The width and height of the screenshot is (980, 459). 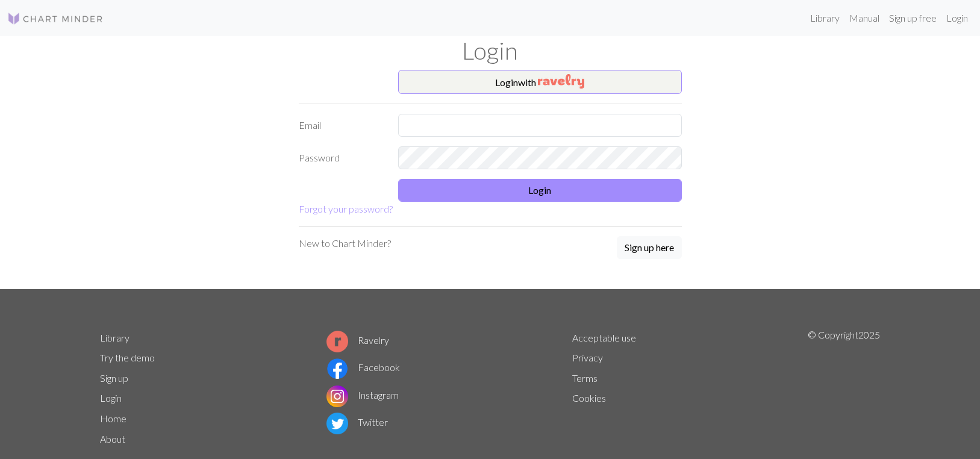 I want to click on button: Sign up here, so click(x=649, y=248).